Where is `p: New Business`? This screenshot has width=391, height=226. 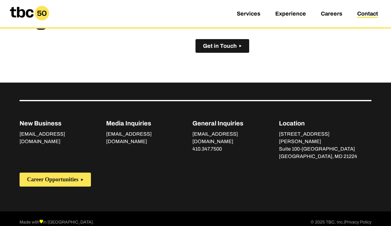 p: New Business is located at coordinates (63, 123).